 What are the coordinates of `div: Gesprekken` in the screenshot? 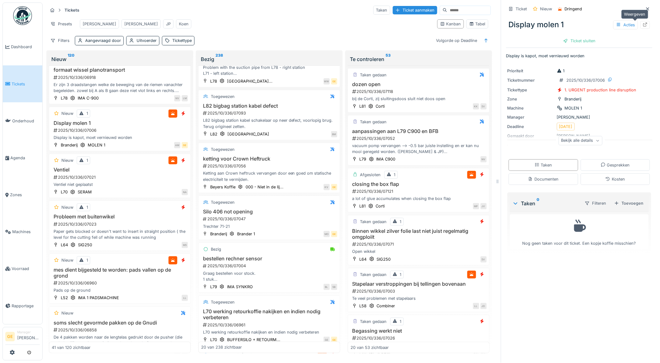 It's located at (615, 165).